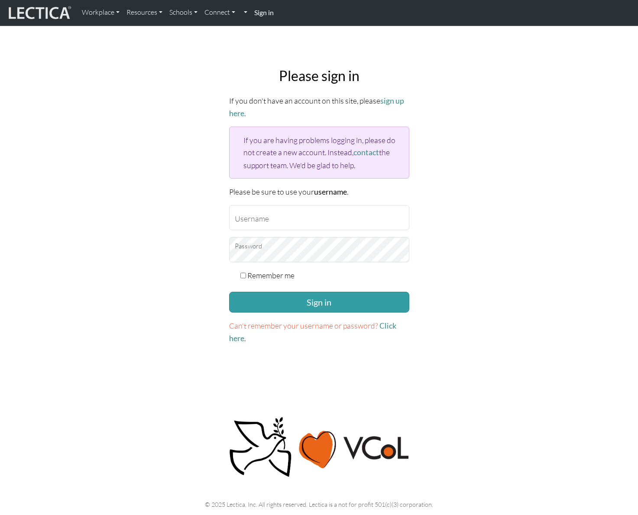  What do you see at coordinates (331, 192) in the screenshot?
I see `strong: username` at bounding box center [331, 192].